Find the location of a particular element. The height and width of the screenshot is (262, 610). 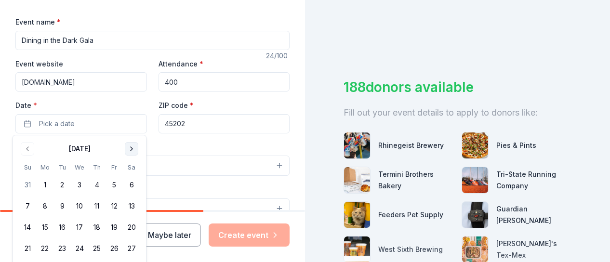

button: 13 is located at coordinates (132, 206).